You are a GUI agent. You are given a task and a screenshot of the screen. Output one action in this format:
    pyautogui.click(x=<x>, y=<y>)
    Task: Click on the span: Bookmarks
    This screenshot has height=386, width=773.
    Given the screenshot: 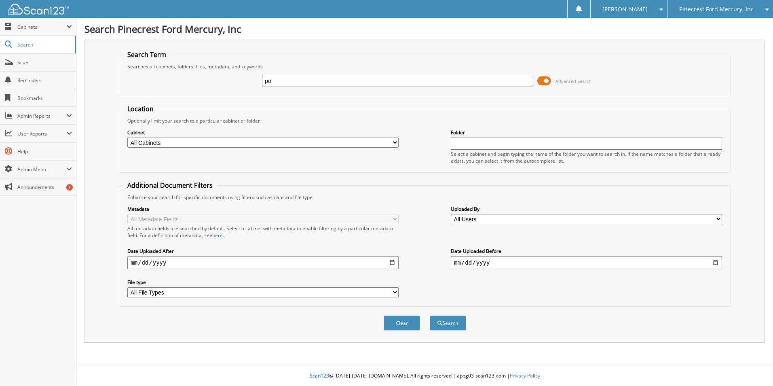 What is the action you would take?
    pyautogui.click(x=44, y=98)
    